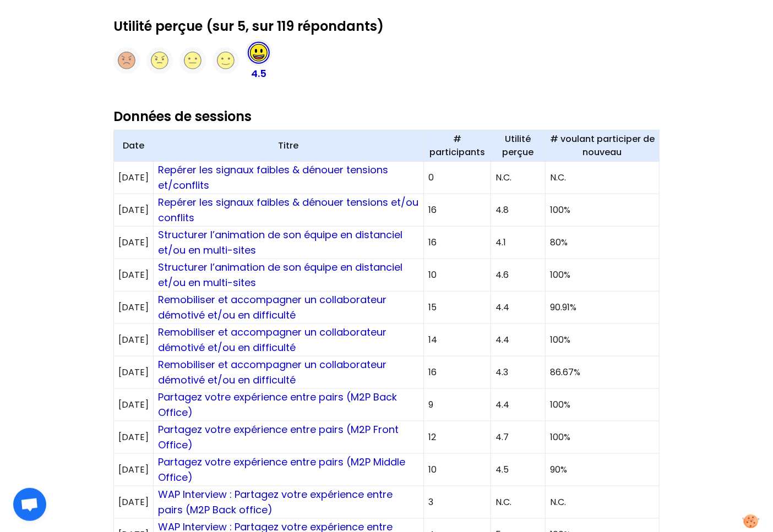  What do you see at coordinates (518, 146) in the screenshot?
I see `th: Utilité perçue` at bounding box center [518, 146].